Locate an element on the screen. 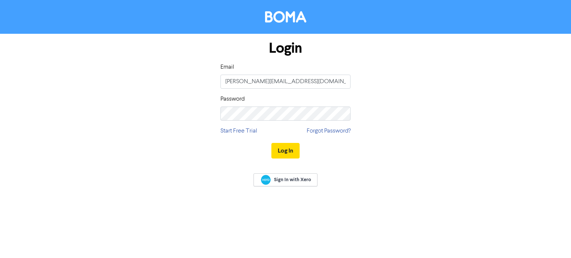 The image size is (571, 258). span: Sign In with Xero is located at coordinates (293, 180).